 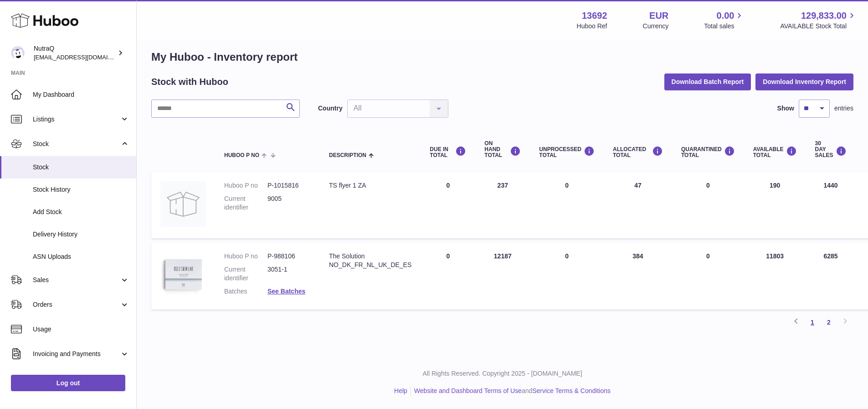 What do you see at coordinates (81, 256) in the screenshot?
I see `span: ASN Uploads` at bounding box center [81, 256].